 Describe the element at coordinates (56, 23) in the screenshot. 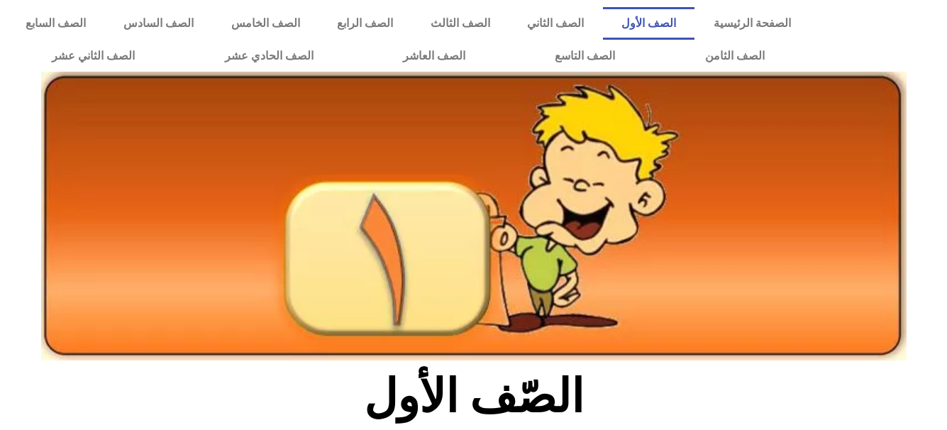

I see `a: الصف السابع` at that location.